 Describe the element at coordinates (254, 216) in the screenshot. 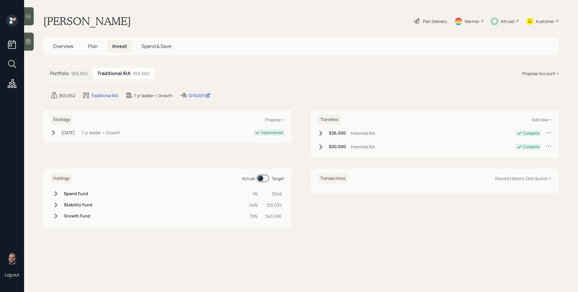

I see `div: 75%` at that location.